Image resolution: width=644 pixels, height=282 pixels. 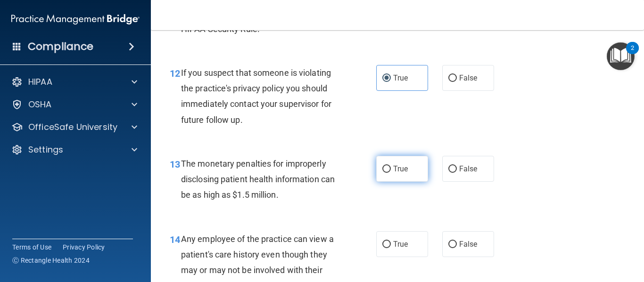 I want to click on a: Settings, so click(x=74, y=150).